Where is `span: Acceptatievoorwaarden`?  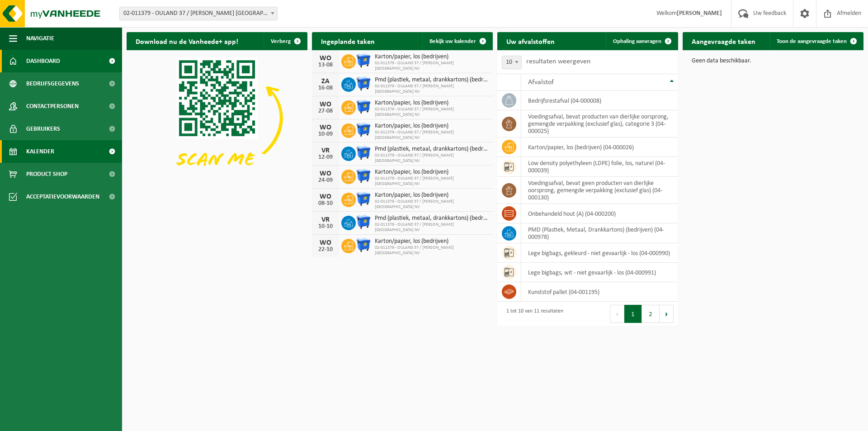
span: Acceptatievoorwaarden is located at coordinates (63, 197).